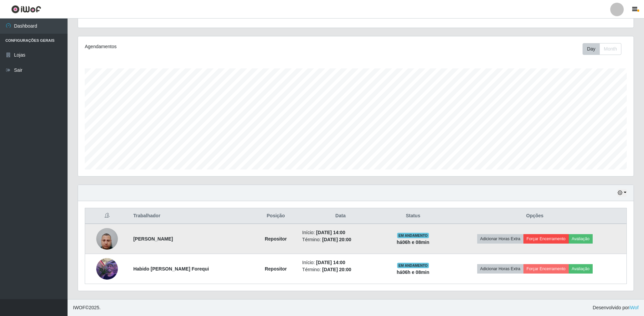 Image resolution: width=644 pixels, height=316 pixels. I want to click on th: Data, so click(340, 216).